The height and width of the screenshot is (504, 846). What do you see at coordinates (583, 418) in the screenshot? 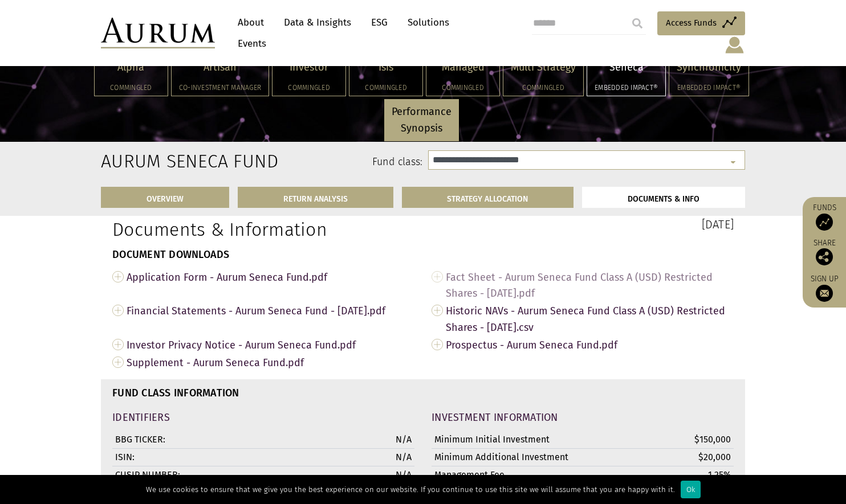
I see `h4: INVESTMENT INFORMATION` at bounding box center [583, 418].